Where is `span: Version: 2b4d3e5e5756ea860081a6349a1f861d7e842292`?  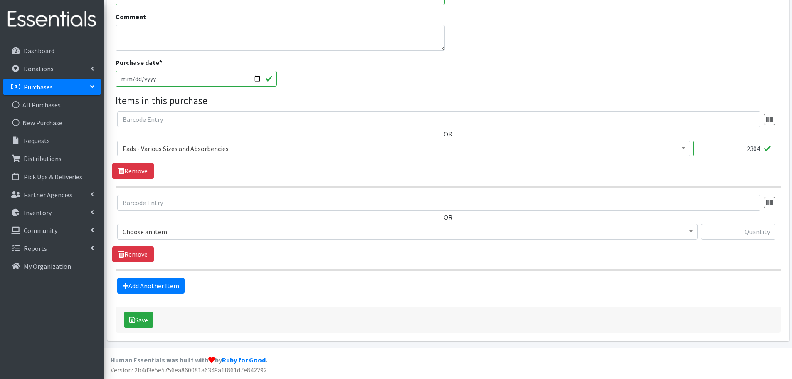 span: Version: 2b4d3e5e5756ea860081a6349a1f861d7e842292 is located at coordinates (189, 369).